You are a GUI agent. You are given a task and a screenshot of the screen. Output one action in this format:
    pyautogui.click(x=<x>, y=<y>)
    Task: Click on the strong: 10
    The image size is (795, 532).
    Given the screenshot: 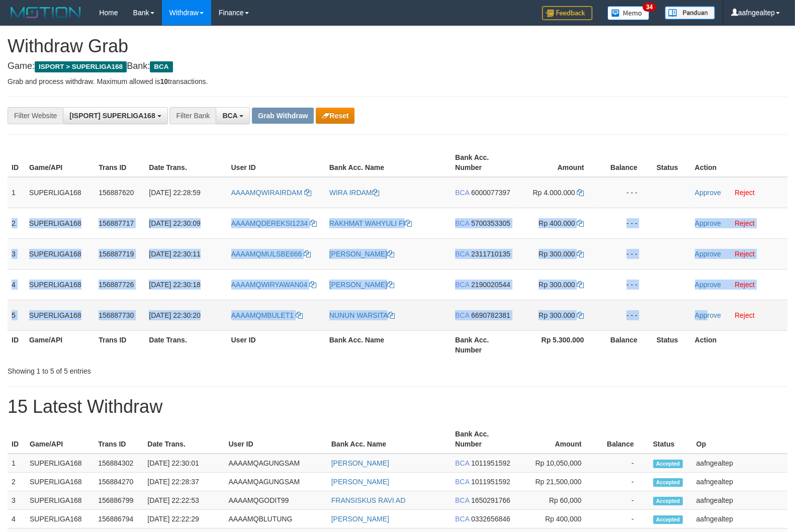 What is the action you would take?
    pyautogui.click(x=164, y=82)
    